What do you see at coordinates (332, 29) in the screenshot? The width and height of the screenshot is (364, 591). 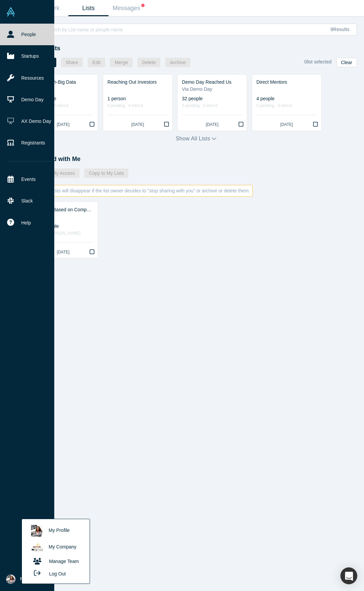 I see `span: 9` at bounding box center [332, 29].